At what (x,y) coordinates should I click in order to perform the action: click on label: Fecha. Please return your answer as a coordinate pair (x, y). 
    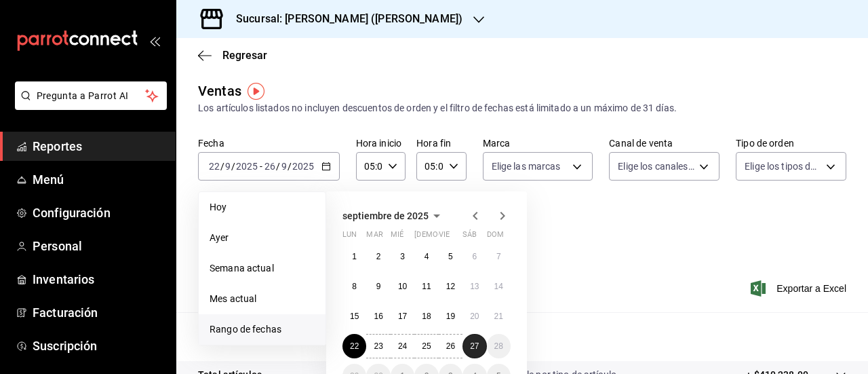
    Looking at the image, I should click on (269, 143).